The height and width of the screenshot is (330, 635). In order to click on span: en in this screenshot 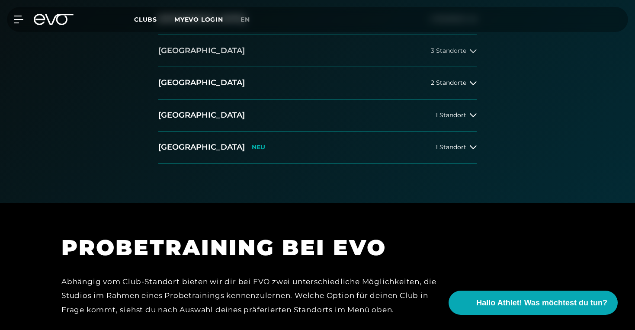, I will do `click(245, 19)`.